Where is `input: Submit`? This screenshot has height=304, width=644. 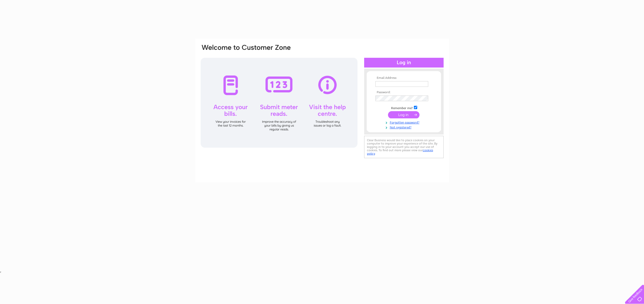 input: Submit is located at coordinates (404, 115).